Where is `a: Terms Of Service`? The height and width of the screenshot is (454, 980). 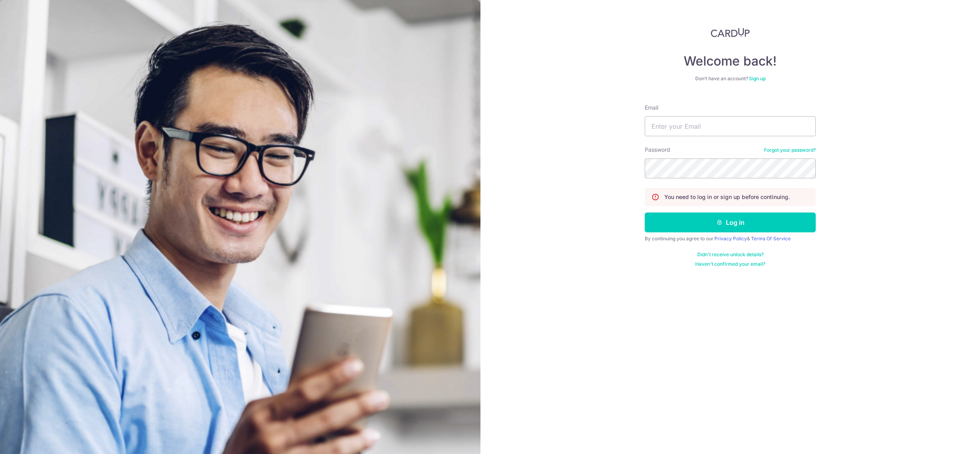 a: Terms Of Service is located at coordinates (771, 239).